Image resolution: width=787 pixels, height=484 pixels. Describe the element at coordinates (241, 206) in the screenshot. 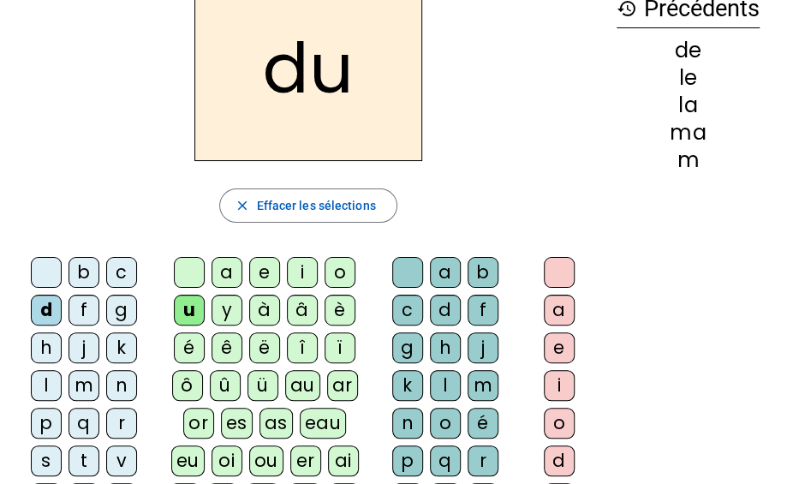

I see `mat-icon: close` at that location.